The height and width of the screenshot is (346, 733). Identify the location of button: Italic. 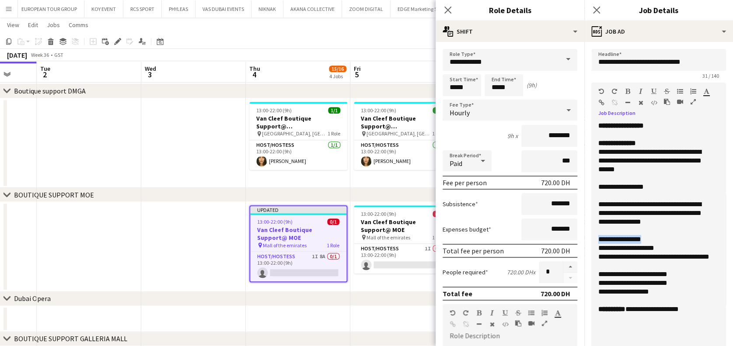
(641, 91).